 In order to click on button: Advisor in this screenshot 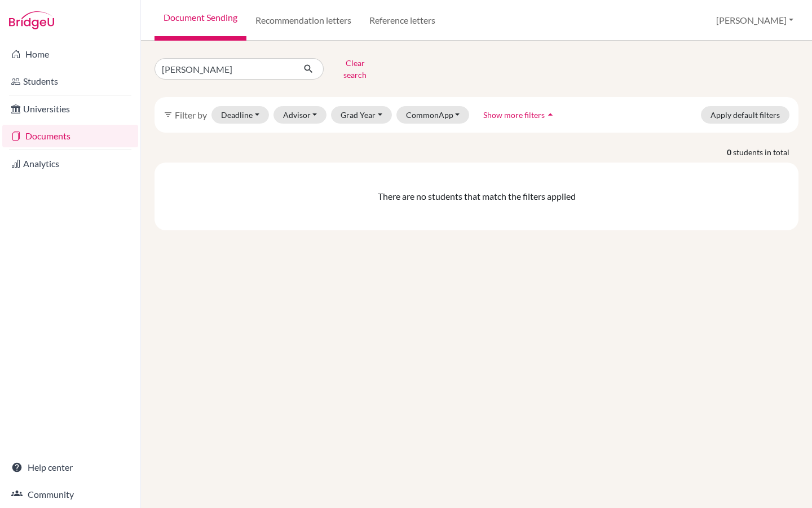, I will do `click(300, 115)`.